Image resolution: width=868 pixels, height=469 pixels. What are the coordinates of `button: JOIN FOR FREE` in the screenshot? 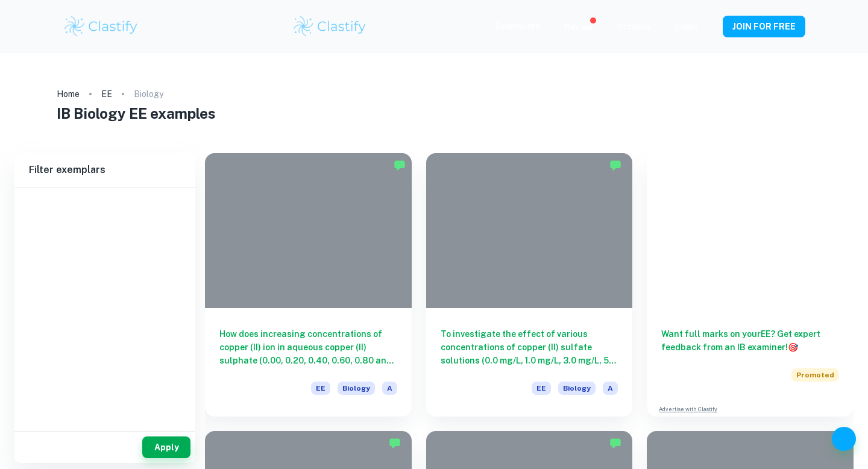 It's located at (764, 26).